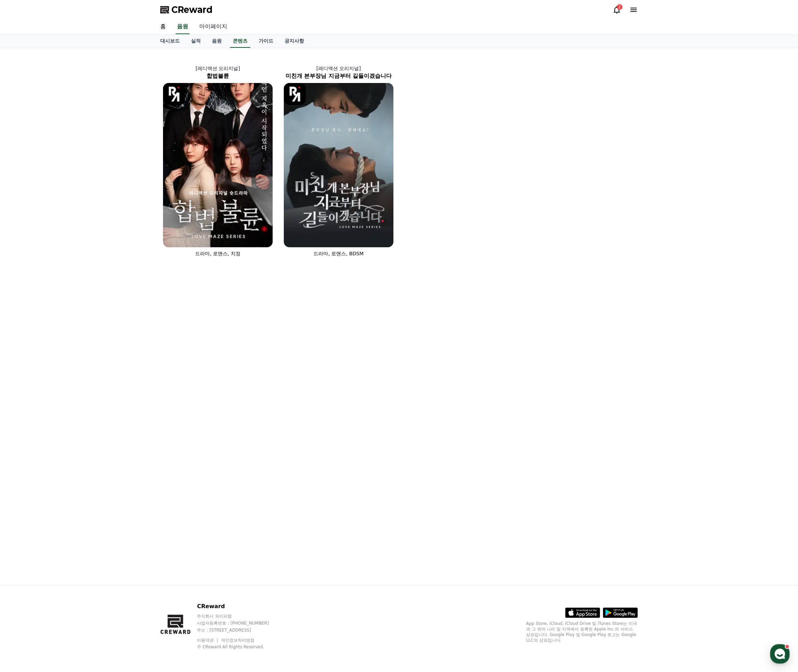 The width and height of the screenshot is (798, 672). What do you see at coordinates (619, 7) in the screenshot?
I see `div: 2` at bounding box center [619, 7].